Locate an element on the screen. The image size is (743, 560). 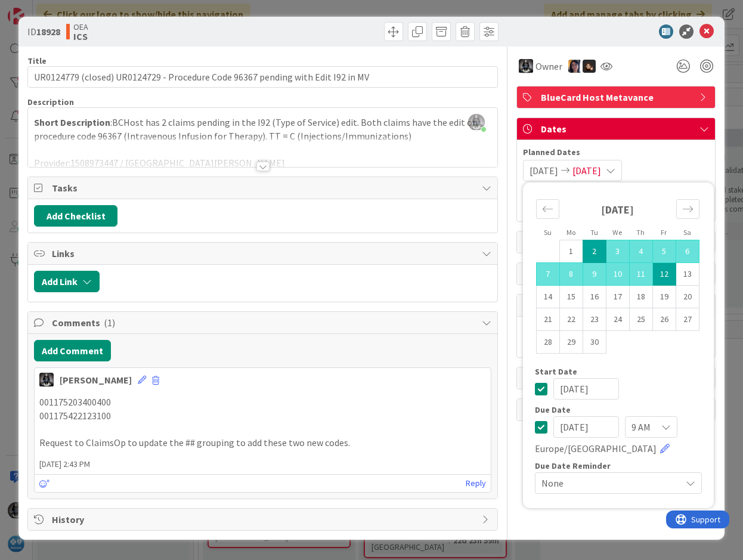
span: Owner is located at coordinates (548, 67).